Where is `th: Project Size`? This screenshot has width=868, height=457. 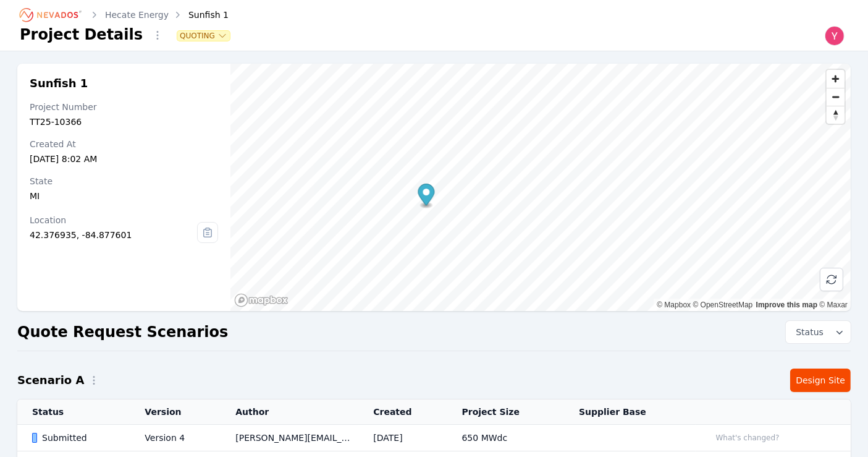
th: Project Size is located at coordinates (506, 411).